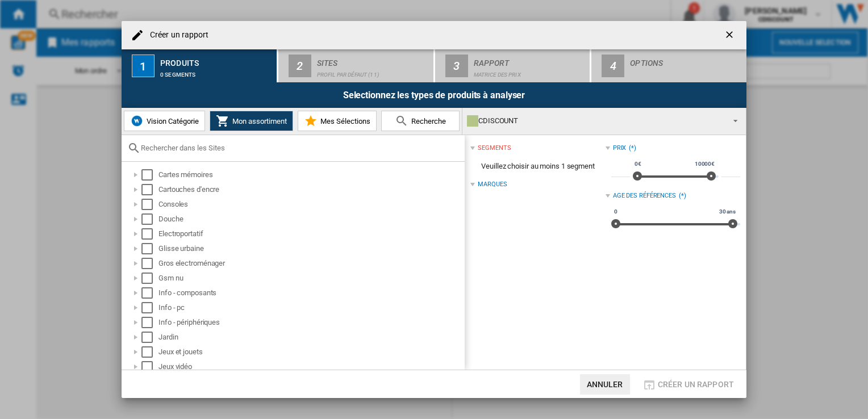 This screenshot has height=419, width=868. I want to click on div: Electroportatif, so click(311, 234).